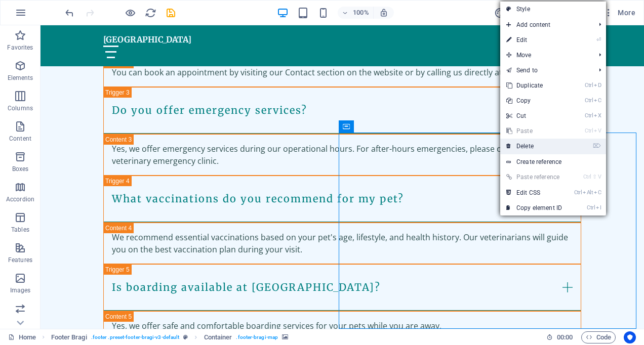  Describe the element at coordinates (171, 13) in the screenshot. I see `i: Save (Ctrl+S)` at that location.